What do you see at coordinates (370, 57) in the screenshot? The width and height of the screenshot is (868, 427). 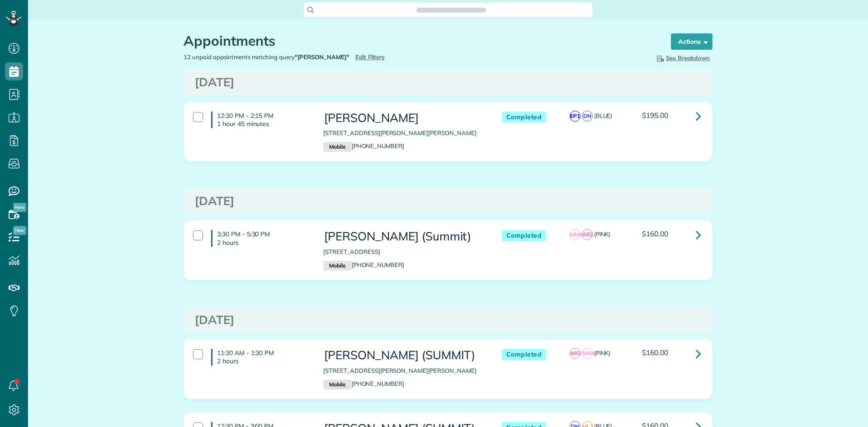 I see `a: Edit Filters` at bounding box center [370, 57].